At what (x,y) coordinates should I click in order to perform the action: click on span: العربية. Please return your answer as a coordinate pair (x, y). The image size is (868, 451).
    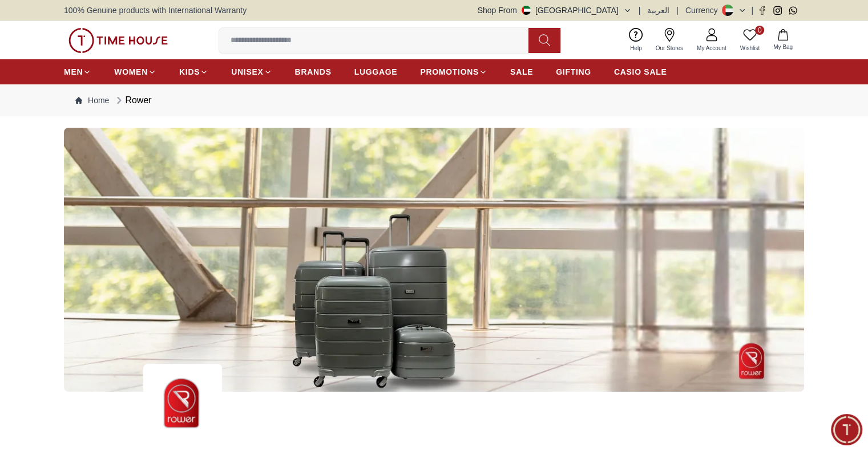
    Looking at the image, I should click on (658, 10).